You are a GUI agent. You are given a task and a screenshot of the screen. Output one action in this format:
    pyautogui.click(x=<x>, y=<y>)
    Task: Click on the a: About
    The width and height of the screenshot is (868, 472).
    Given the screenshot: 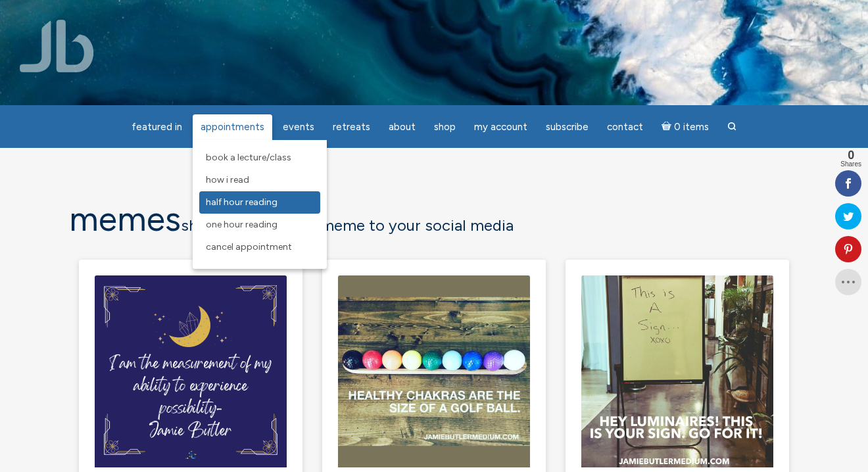 What is the action you would take?
    pyautogui.click(x=402, y=127)
    